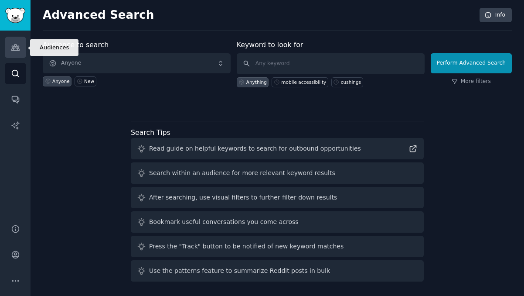 This screenshot has width=524, height=296. Describe the element at coordinates (259, 15) in the screenshot. I see `h2: Advanced Search` at that location.